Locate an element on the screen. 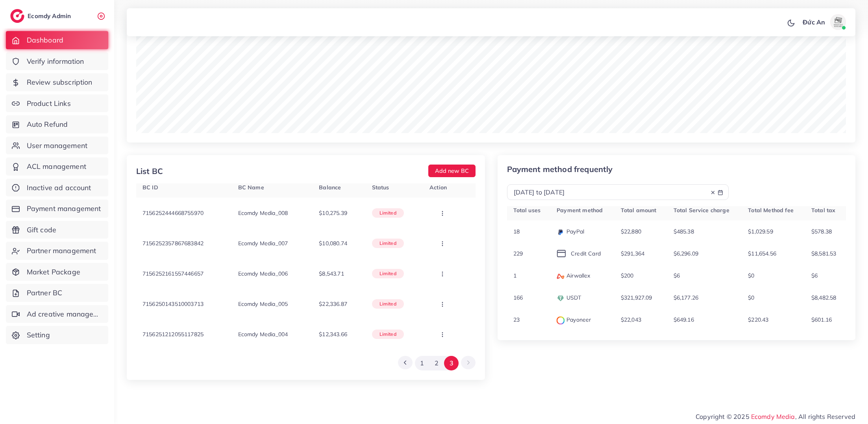 The image size is (868, 424). a: logoEcomdy Admin is located at coordinates (42, 16).